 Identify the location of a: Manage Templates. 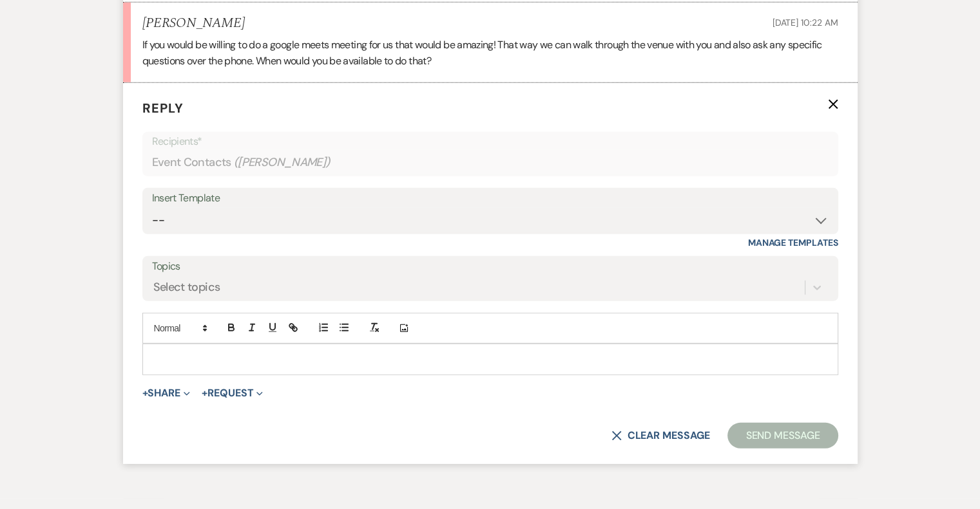
(793, 243).